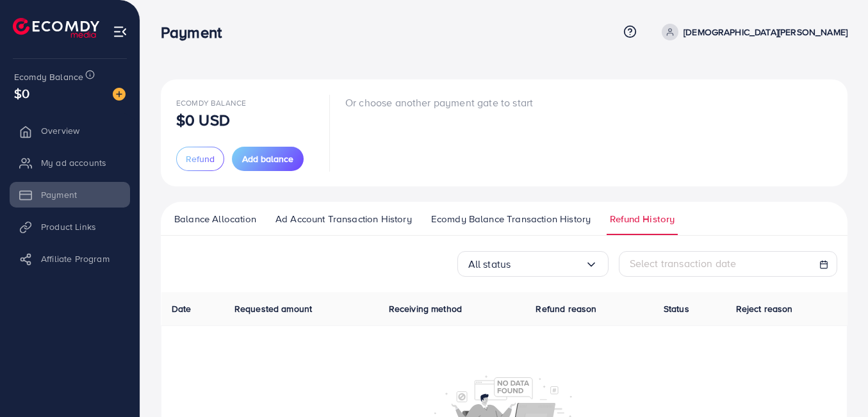 The height and width of the screenshot is (417, 868). What do you see at coordinates (533, 264) in the screenshot?
I see `div: Search for option` at bounding box center [533, 264].